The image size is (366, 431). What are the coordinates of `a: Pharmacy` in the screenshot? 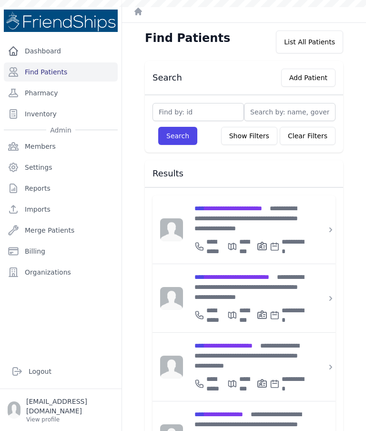 It's located at (61, 93).